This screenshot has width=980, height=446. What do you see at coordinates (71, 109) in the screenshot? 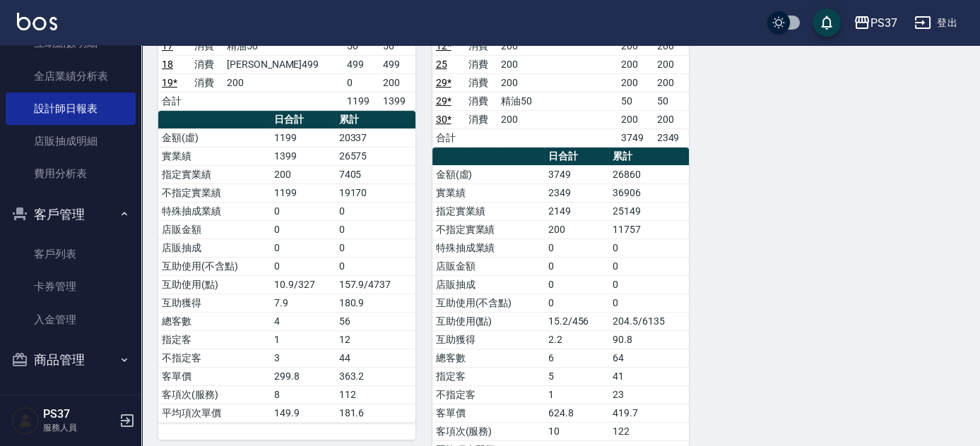
I see `a: 設計師日報表` at bounding box center [71, 109].